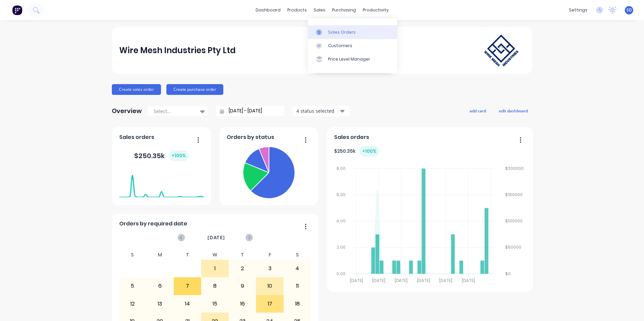 This screenshot has width=644, height=321. Describe the element at coordinates (321, 111) in the screenshot. I see `button: 4 status selected` at that location.